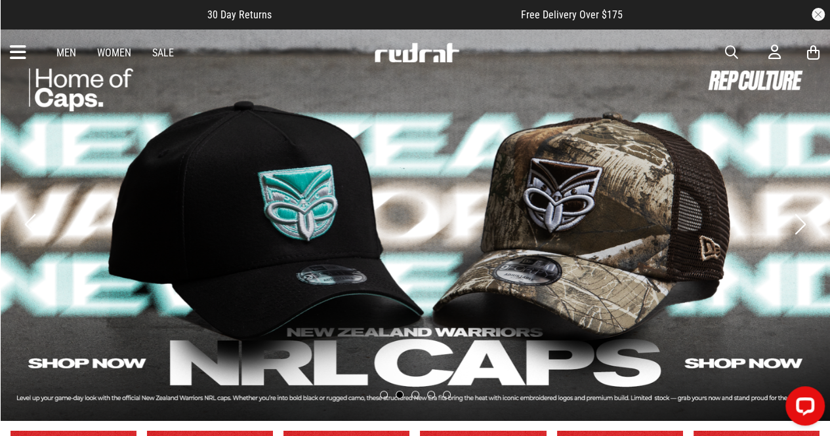 The width and height of the screenshot is (830, 436). What do you see at coordinates (239, 14) in the screenshot?
I see `span: 30 Day Returns` at bounding box center [239, 14].